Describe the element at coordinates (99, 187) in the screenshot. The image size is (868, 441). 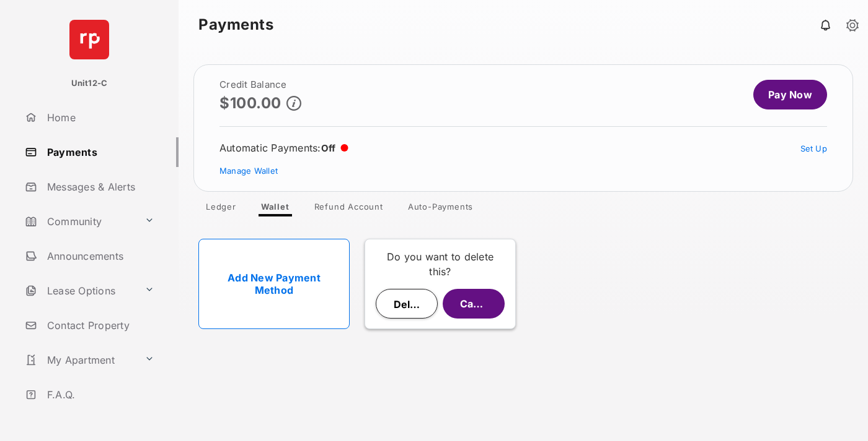
I see `a: Messages & Alerts` at that location.